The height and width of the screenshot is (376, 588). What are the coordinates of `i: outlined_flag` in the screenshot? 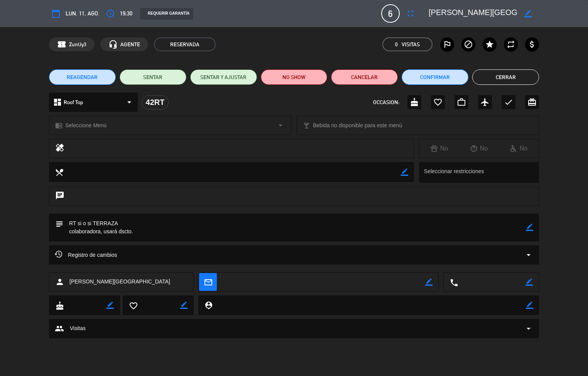 It's located at (447, 44).